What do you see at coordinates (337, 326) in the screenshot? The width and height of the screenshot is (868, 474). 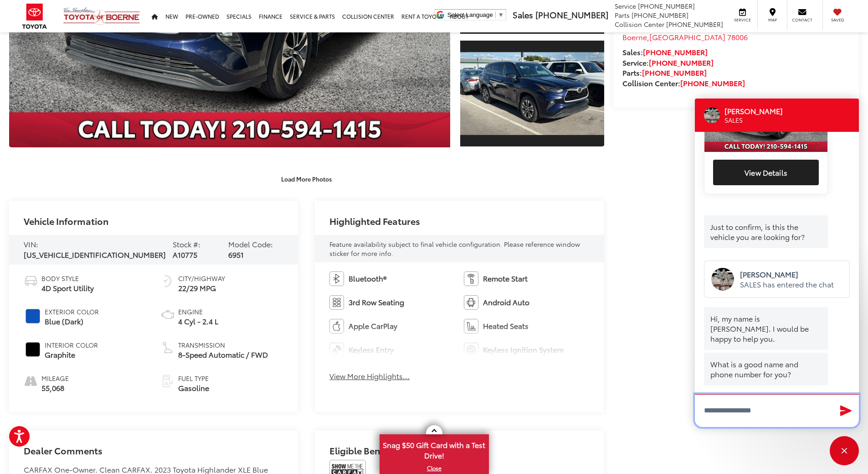 I see `img: Apple CarPlay` at bounding box center [337, 326].